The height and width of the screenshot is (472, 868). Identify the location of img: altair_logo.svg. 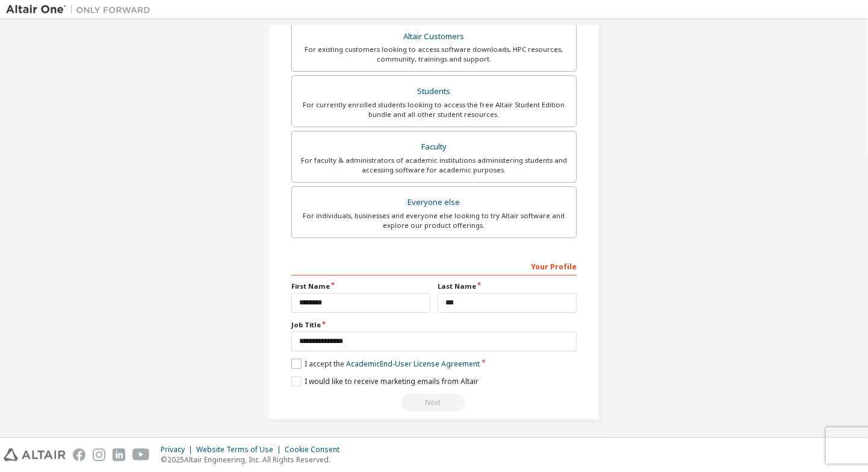
(34, 455).